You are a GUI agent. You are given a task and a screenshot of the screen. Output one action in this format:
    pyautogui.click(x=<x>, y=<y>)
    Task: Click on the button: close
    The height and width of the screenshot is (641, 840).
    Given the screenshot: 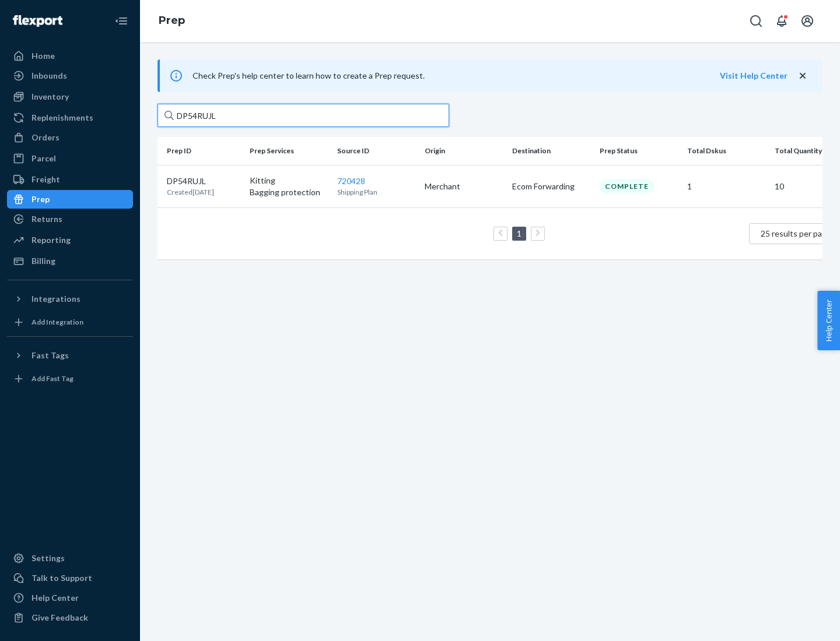 What is the action you would take?
    pyautogui.click(x=803, y=76)
    